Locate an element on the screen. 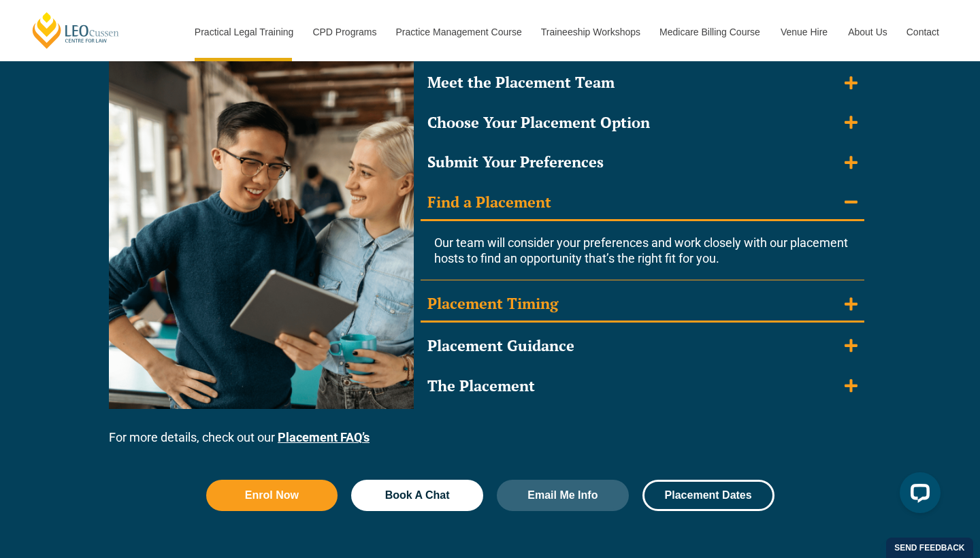 This screenshot has width=980, height=558. button: Open LiveChat chat widget is located at coordinates (31, 26).